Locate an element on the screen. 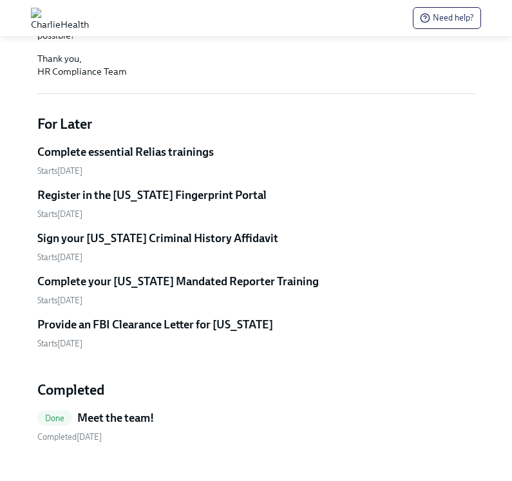  h4: For Later is located at coordinates (256, 124).